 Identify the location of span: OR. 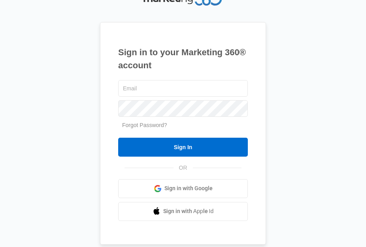
(183, 168).